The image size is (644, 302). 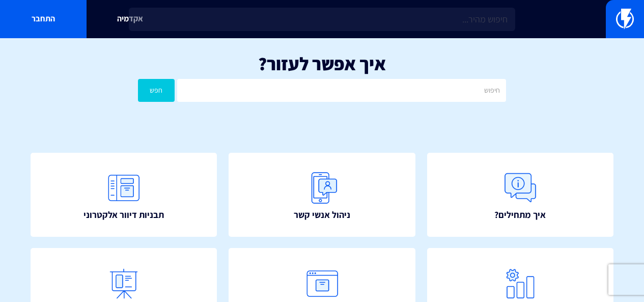 What do you see at coordinates (124, 215) in the screenshot?
I see `span: תבניות דיוור אלקטרוני` at bounding box center [124, 215].